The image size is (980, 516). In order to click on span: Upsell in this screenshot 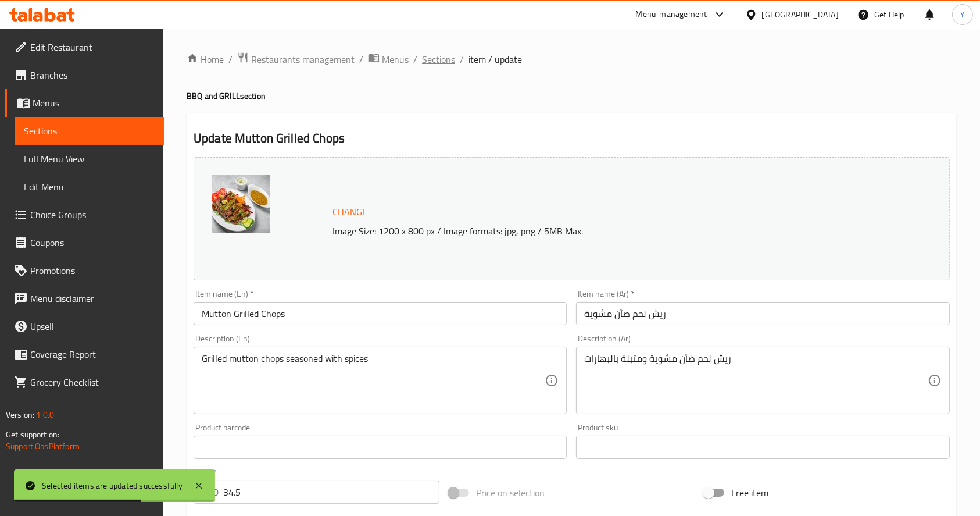, I will do `click(92, 326)`.